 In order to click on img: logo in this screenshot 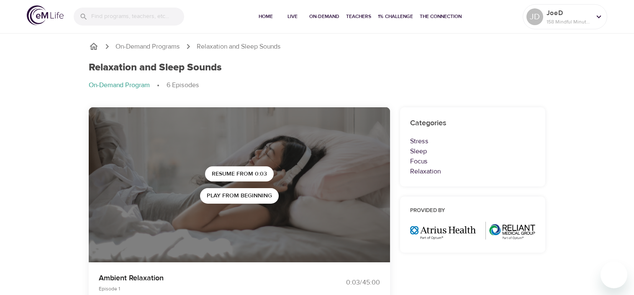, I will do `click(45, 15)`.